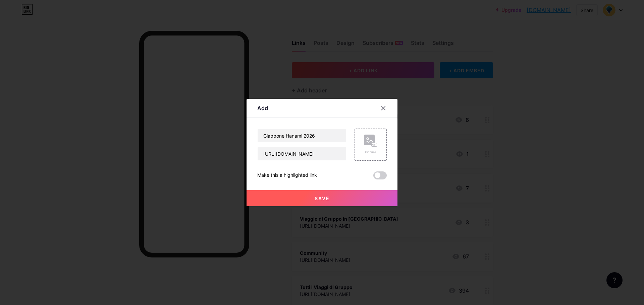 This screenshot has height=305, width=644. I want to click on span: Save, so click(322, 198).